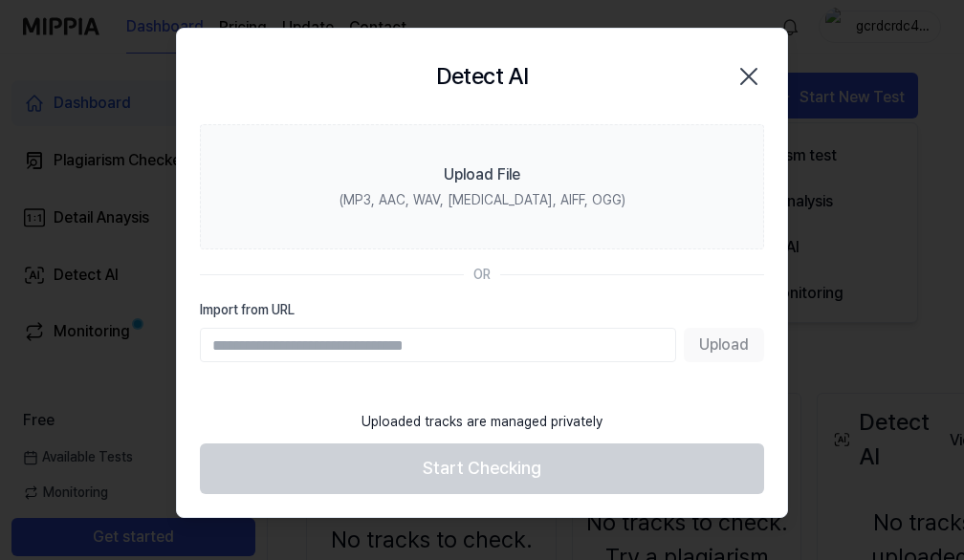 This screenshot has width=964, height=560. Describe the element at coordinates (482, 422) in the screenshot. I see `div: Uploaded tracks are managed privately` at that location.